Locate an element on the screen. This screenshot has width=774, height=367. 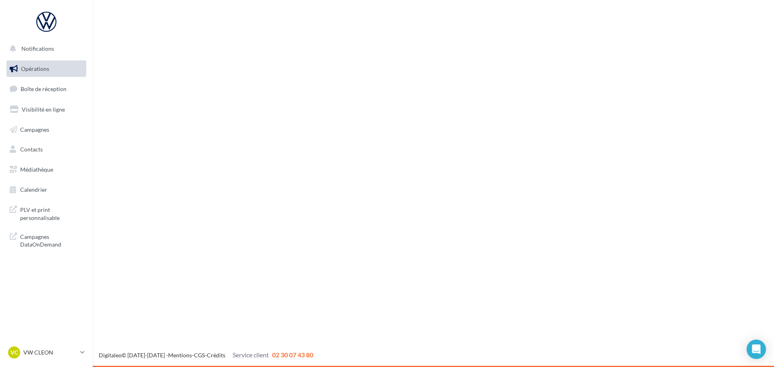
span: Calendrier is located at coordinates (33, 189).